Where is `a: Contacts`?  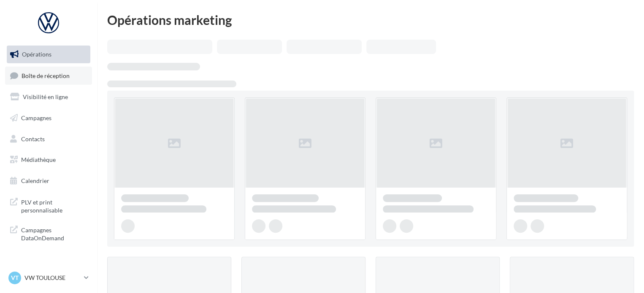 a: Contacts is located at coordinates (49, 139).